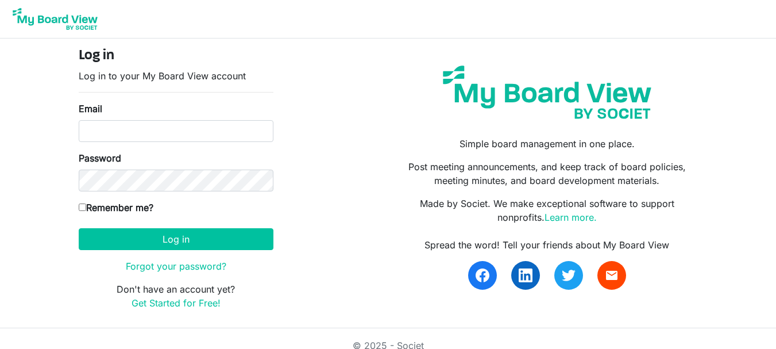 The image size is (776, 349). Describe the element at coordinates (100, 158) in the screenshot. I see `label: Password` at that location.